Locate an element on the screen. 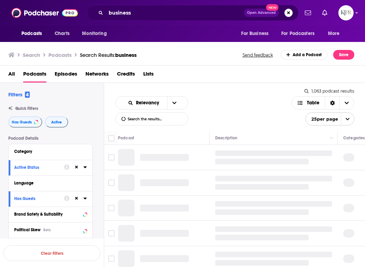  button: Language is located at coordinates (51, 183).